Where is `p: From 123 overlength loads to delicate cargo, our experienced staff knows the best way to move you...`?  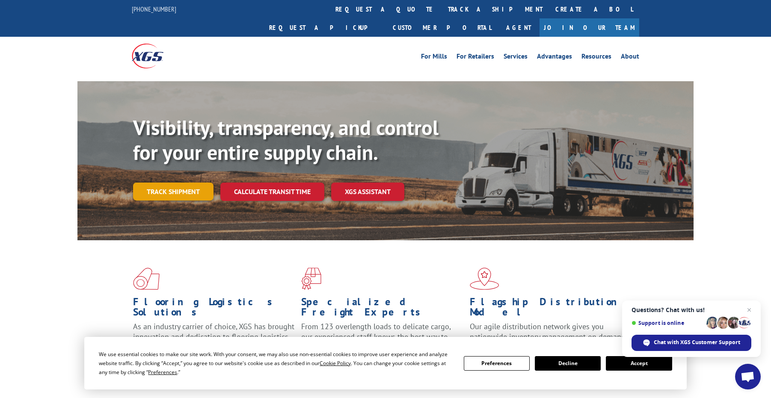 p: From 123 overlength loads to delicate cargo, our experienced staff knows the best way to move you... is located at coordinates (382, 341).